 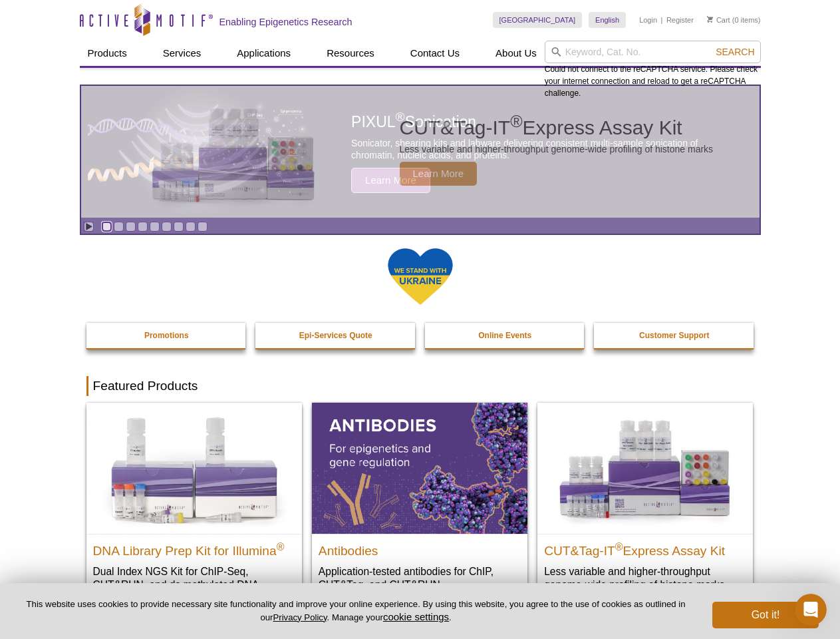 I want to click on a: CUT&Tag-IT Express Assay Kit CUT&Tag-IT®Express Assay Kit Less variable and higher-throughput gen..., so click(x=421, y=152).